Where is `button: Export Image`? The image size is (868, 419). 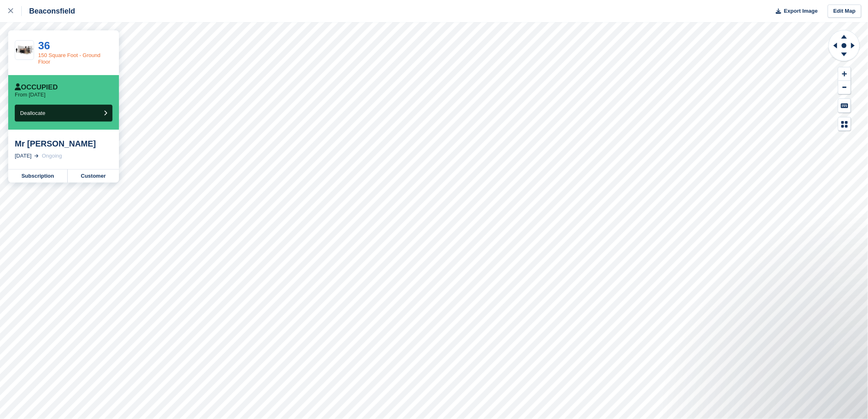 button: Export Image is located at coordinates (794, 11).